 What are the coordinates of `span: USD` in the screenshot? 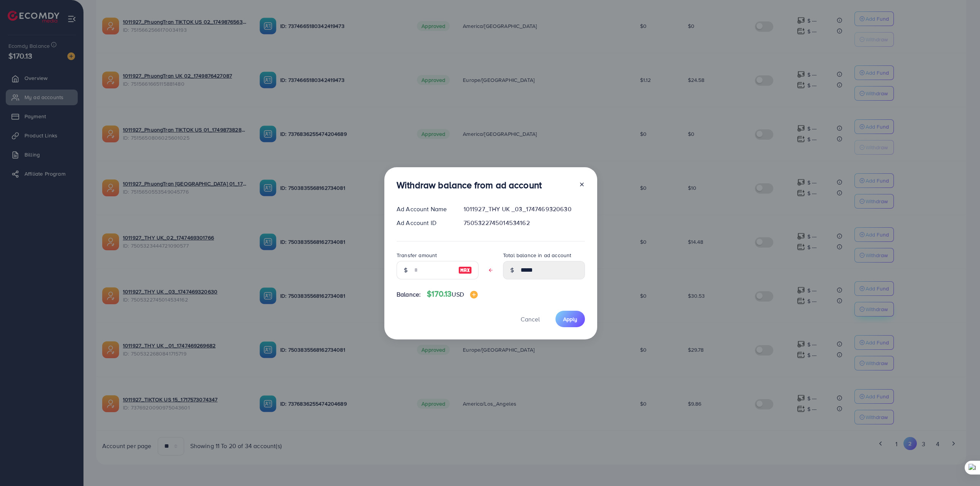 It's located at (457, 295).